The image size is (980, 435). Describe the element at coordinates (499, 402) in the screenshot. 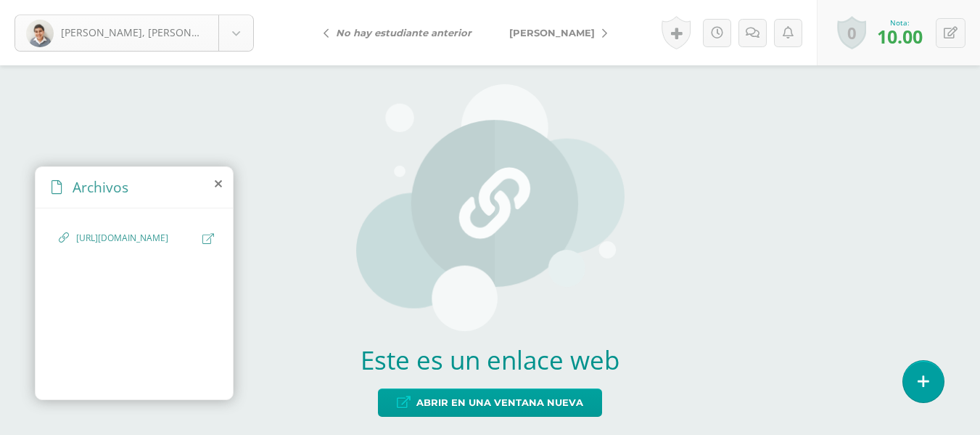

I see `span: Abrir en una ventana nueva` at that location.